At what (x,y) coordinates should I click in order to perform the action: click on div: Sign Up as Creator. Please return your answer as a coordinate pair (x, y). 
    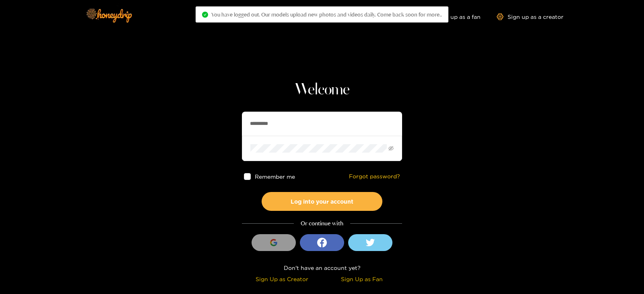
    Looking at the image, I should click on (282, 279).